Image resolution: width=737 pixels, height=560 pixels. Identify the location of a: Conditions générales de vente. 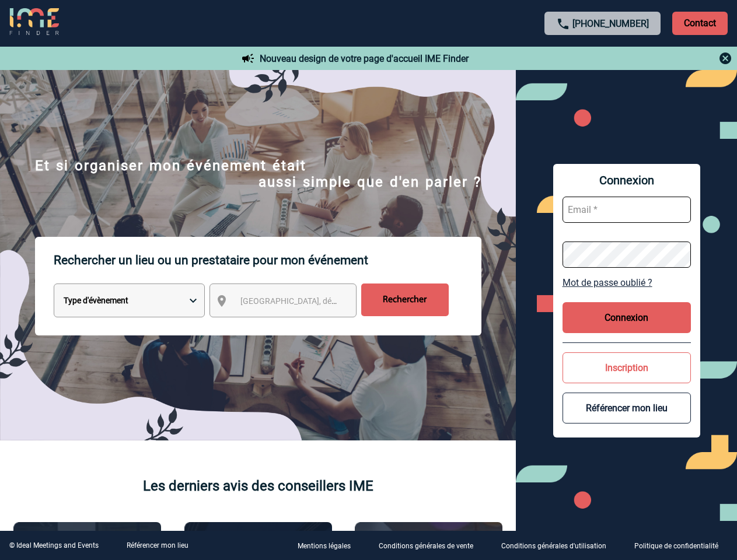
(431, 546).